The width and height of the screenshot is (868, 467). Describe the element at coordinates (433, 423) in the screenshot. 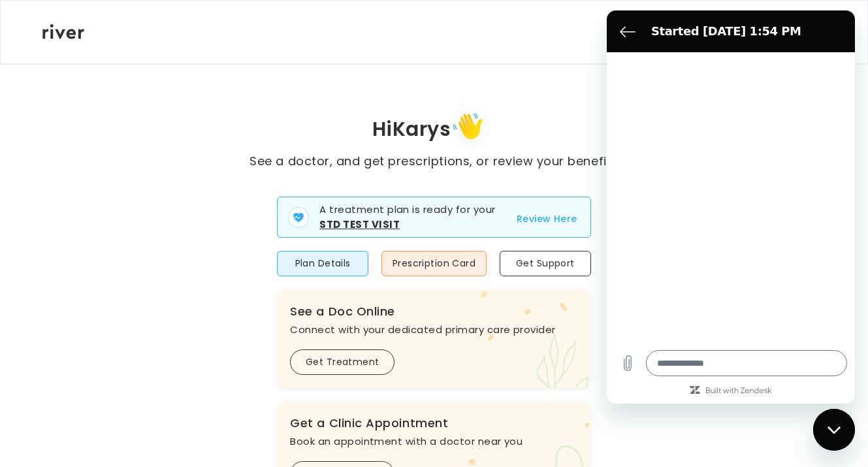

I see `h3: Get a Clinic Appointment` at that location.